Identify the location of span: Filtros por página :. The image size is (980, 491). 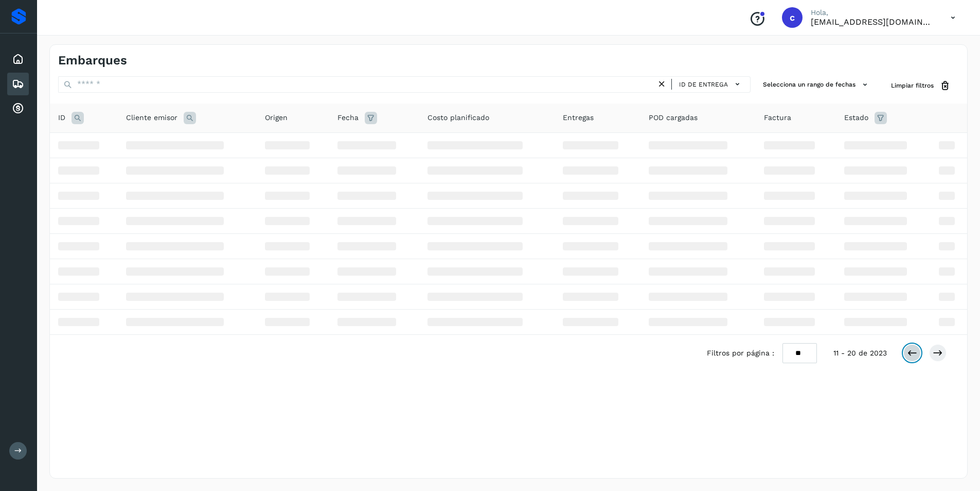
(740, 353).